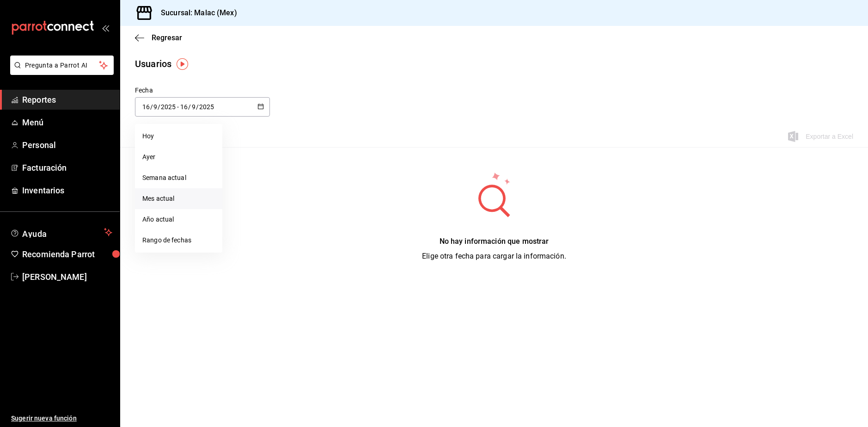 The image size is (868, 427). Describe the element at coordinates (494, 241) in the screenshot. I see `div: No hay información que mostrar` at that location.